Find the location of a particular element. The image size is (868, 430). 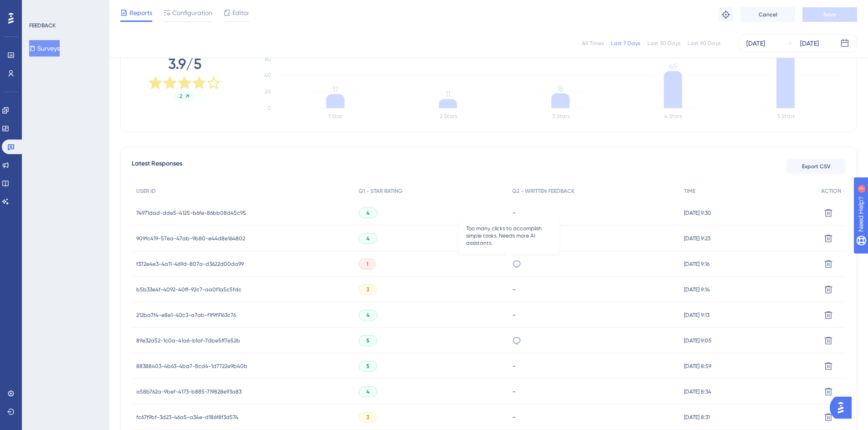

span: f372e4e3-4a11-469d-807a-d3622d00da99 is located at coordinates (190, 264).